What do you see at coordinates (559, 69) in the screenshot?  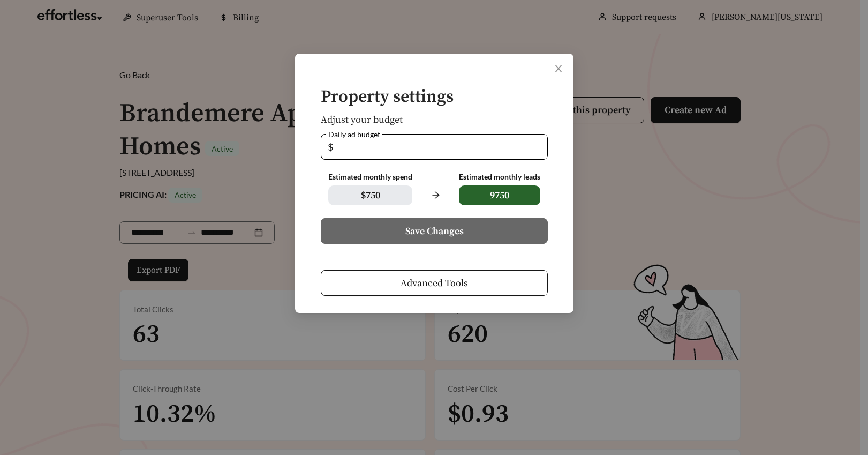 I see `button: Close` at bounding box center [559, 69].